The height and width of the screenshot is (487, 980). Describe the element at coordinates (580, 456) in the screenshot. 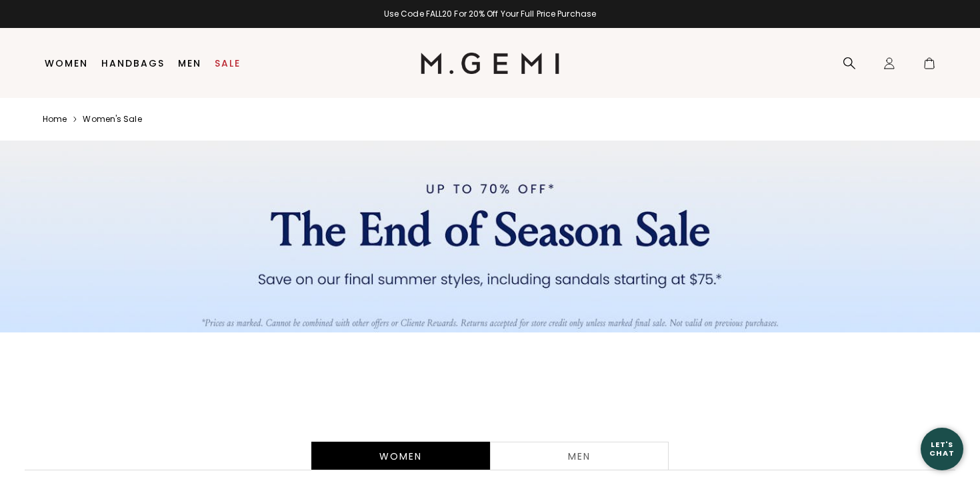

I see `div: Men` at that location.